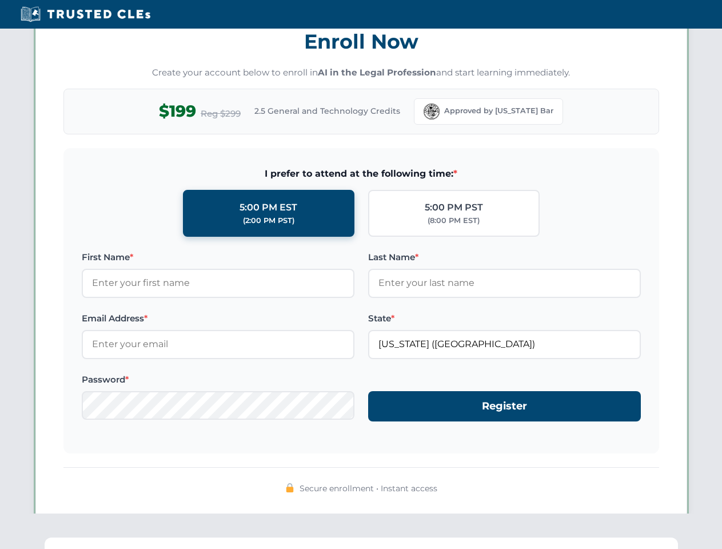 This screenshot has width=722, height=549. What do you see at coordinates (218, 283) in the screenshot?
I see `input: Enter your first name` at bounding box center [218, 283].